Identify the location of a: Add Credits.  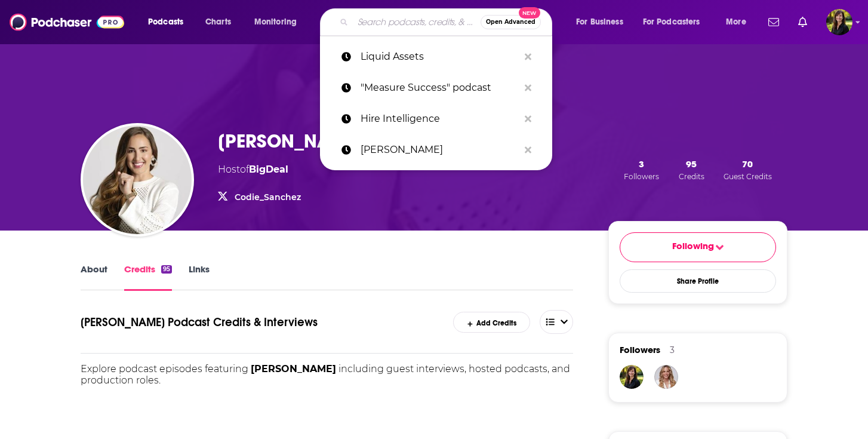
(491, 322).